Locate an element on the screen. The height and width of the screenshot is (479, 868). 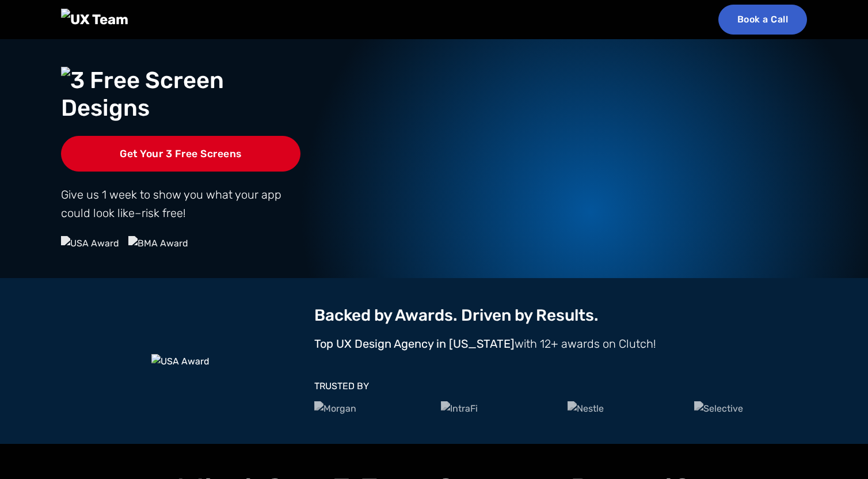
img: IntraFi is located at coordinates (460, 408).